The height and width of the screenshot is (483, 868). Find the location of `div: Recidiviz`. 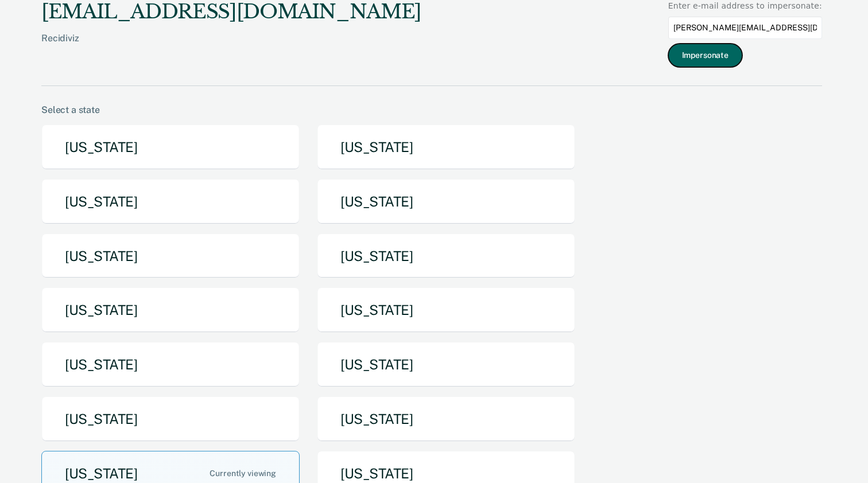

div: Recidiviz is located at coordinates (231, 47).